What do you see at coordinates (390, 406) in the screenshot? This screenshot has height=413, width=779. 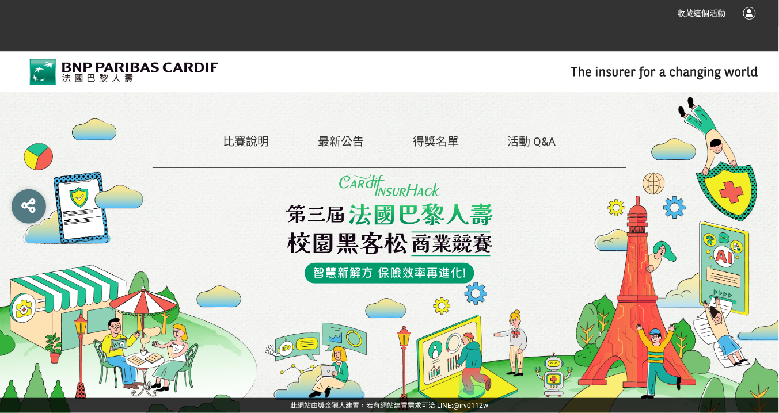 I see `span: 可洽 LINE:` at bounding box center [390, 406].